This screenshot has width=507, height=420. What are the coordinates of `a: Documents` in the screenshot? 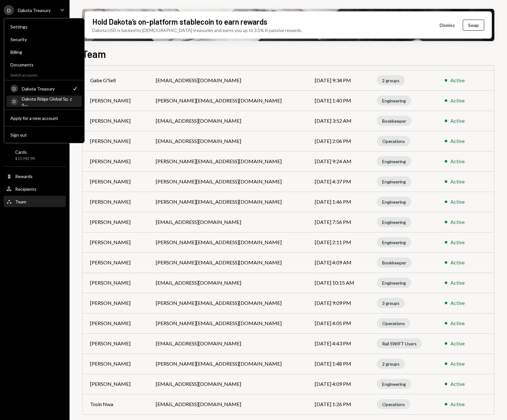 It's located at (44, 64).